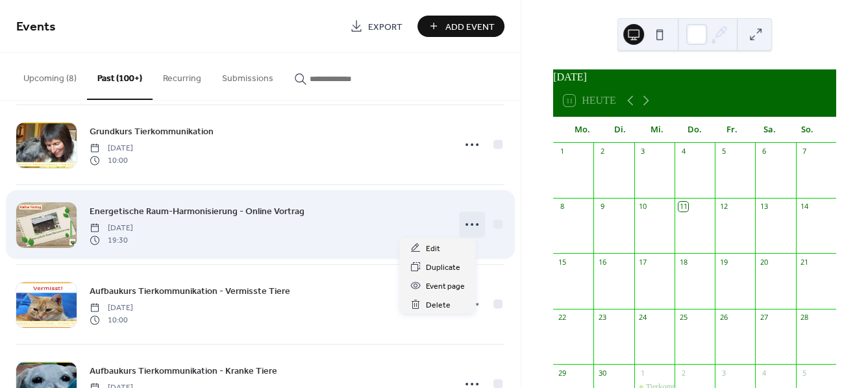 This screenshot has width=868, height=388. I want to click on span: 19:30, so click(111, 240).